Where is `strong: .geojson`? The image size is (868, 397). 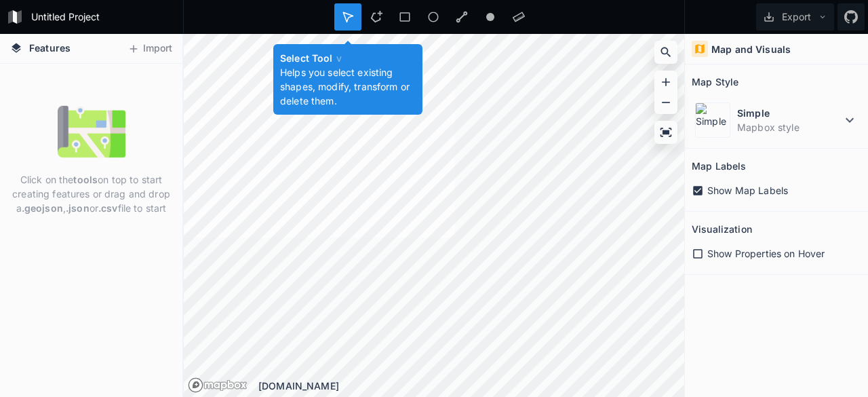 strong: .geojson is located at coordinates (42, 208).